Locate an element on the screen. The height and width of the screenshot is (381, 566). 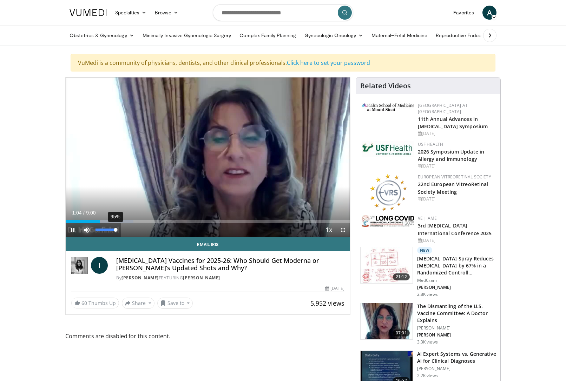
button: Pause is located at coordinates (73, 230).